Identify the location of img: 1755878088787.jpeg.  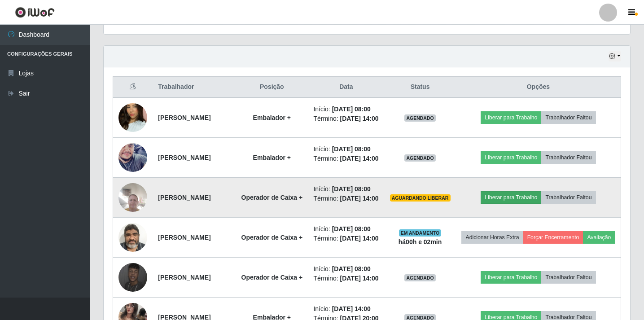
(133, 158).